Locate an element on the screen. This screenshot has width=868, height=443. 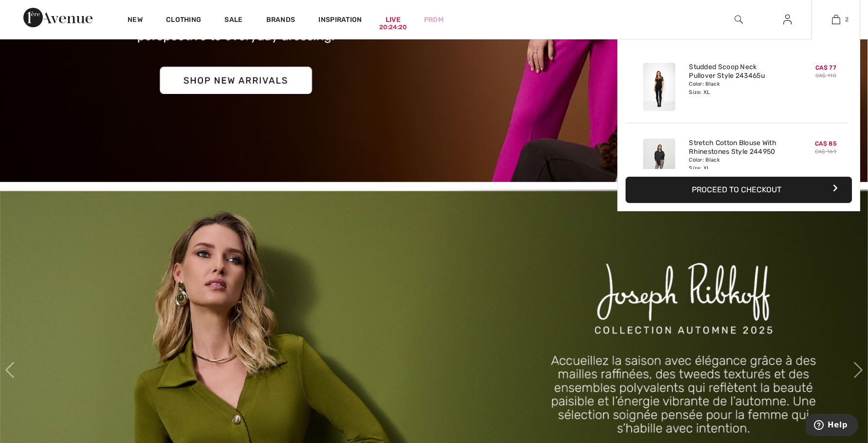
a: Live20:24:20 is located at coordinates (393, 20).